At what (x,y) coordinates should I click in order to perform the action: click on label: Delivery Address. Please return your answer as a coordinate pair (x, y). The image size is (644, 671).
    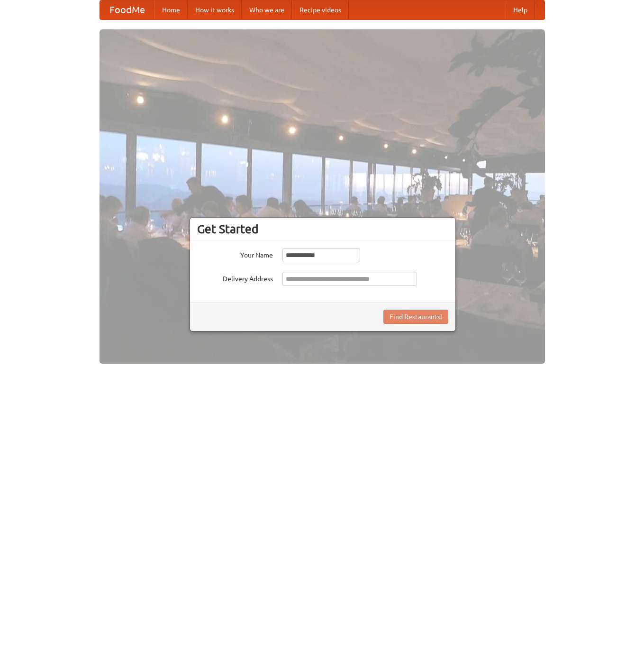
    Looking at the image, I should click on (235, 278).